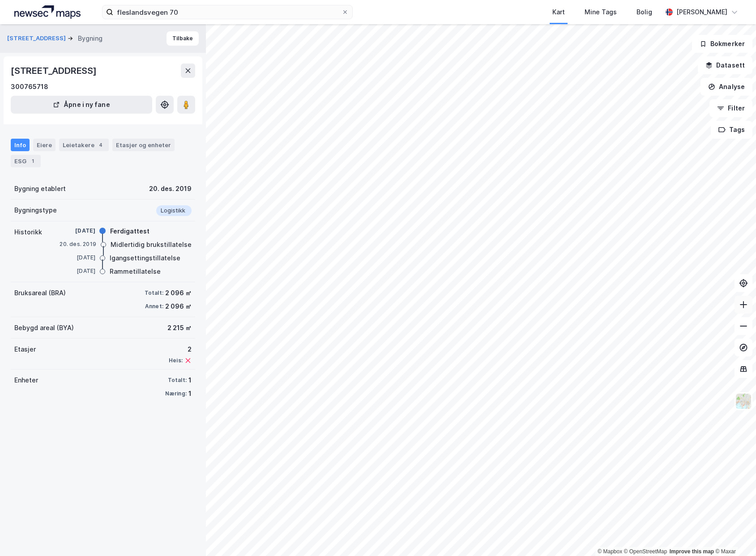  I want to click on div: 300765718, so click(29, 87).